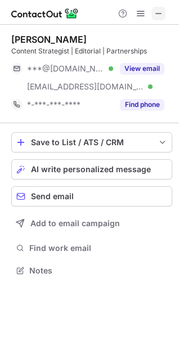 This screenshot has width=179, height=359. What do you see at coordinates (92, 170) in the screenshot?
I see `button: AI write personalized message` at bounding box center [92, 170].